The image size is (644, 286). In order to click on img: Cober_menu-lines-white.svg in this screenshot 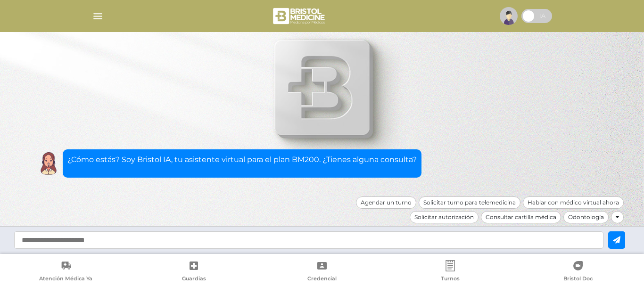, I will do `click(98, 16)`.